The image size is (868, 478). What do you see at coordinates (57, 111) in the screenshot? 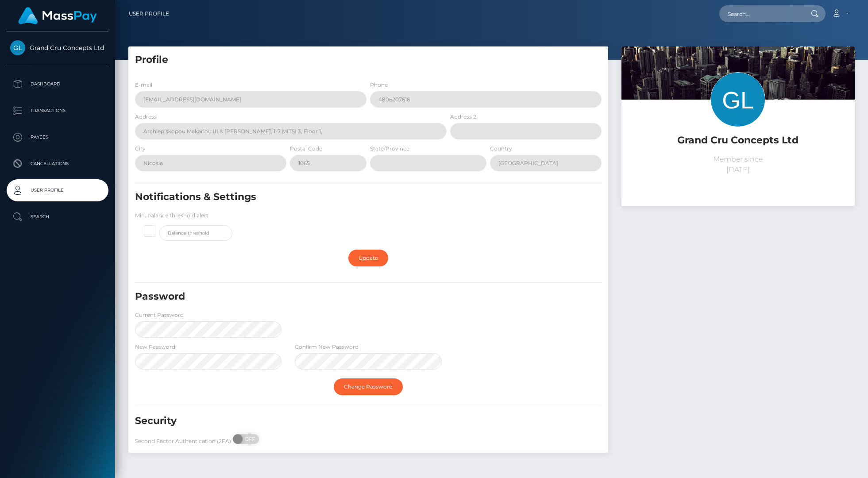
I see `p: Transactions` at bounding box center [57, 111].